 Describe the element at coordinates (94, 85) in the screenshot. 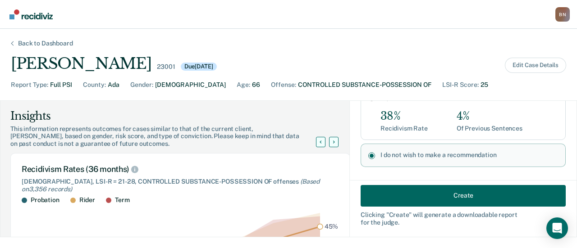

I see `div: County :` at that location.